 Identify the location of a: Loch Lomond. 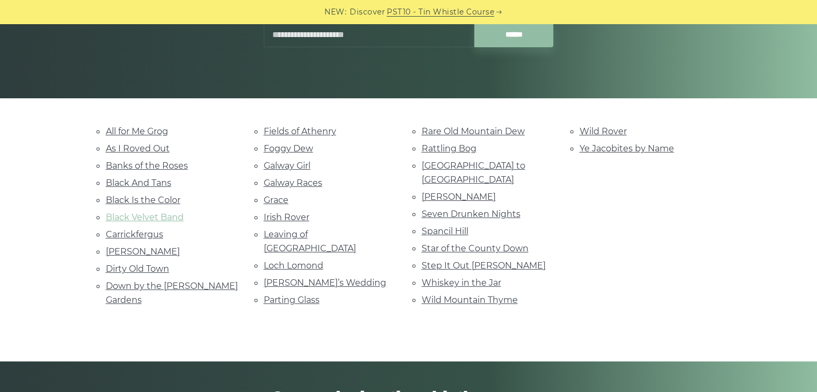
(293, 265).